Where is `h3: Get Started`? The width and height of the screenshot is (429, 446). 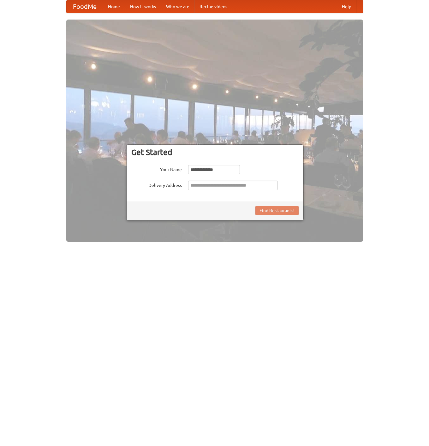
h3: Get Started is located at coordinates (215, 152).